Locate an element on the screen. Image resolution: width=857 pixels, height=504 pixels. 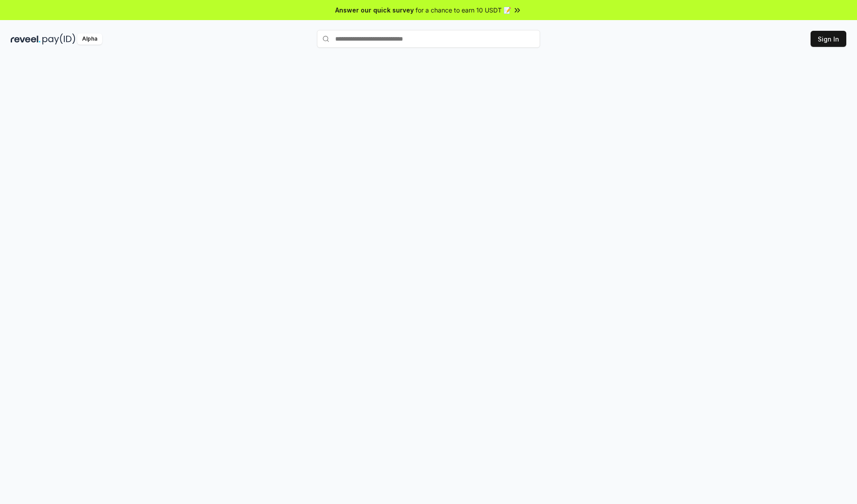
img: pay_id is located at coordinates (59, 39).